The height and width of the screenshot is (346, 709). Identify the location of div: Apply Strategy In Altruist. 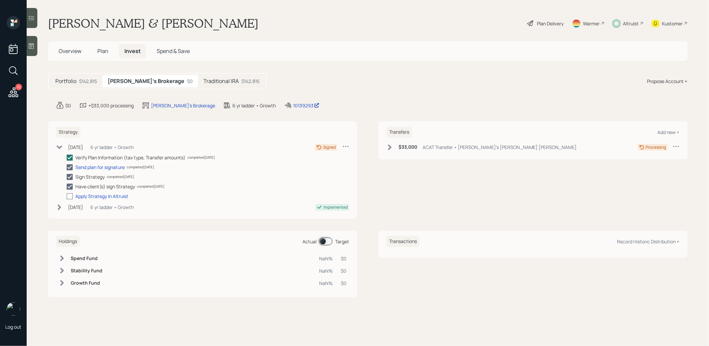
(102, 196).